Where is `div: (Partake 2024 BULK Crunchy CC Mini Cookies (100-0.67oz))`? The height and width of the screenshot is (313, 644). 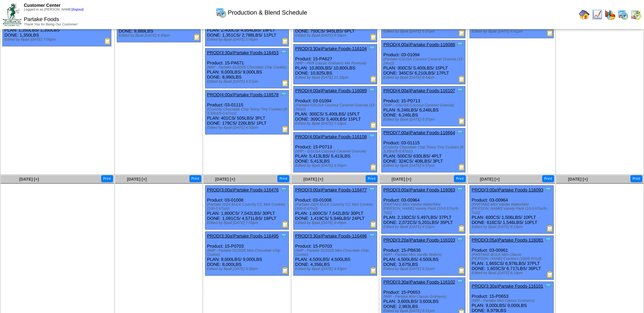 div: (Partake 2024 BULK Crunchy CC Mini Cookies (100-0.67oz)) is located at coordinates (336, 207).